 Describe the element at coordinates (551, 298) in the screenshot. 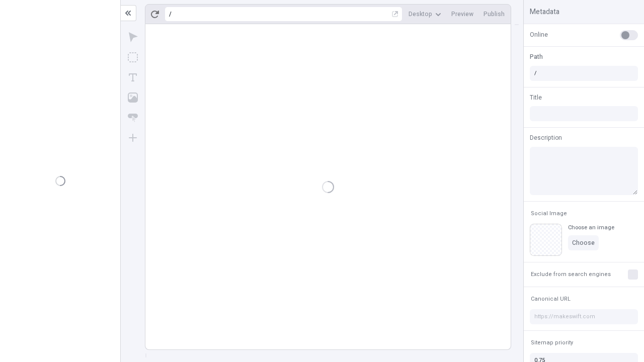

I see `span: Canonical URL` at that location.